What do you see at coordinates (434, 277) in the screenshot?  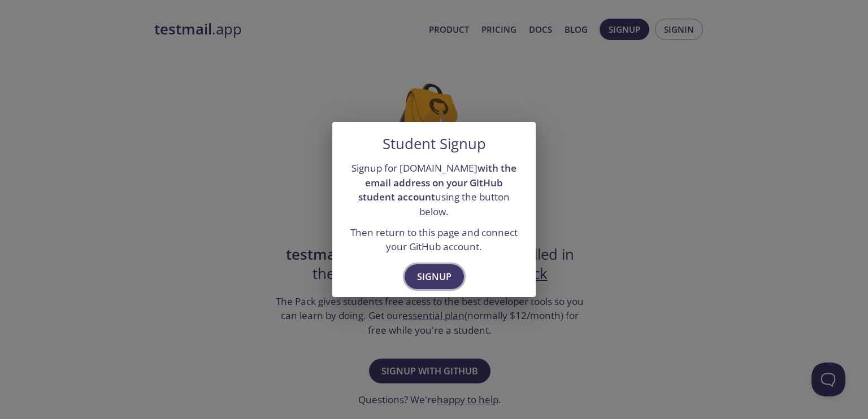 I see `span: Signup` at bounding box center [434, 277].